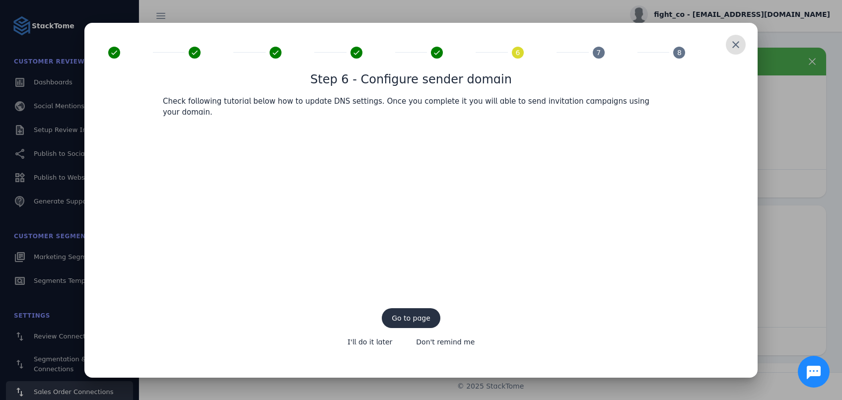 The height and width of the screenshot is (400, 842). What do you see at coordinates (411, 318) in the screenshot?
I see `button: Go to page` at bounding box center [411, 318].